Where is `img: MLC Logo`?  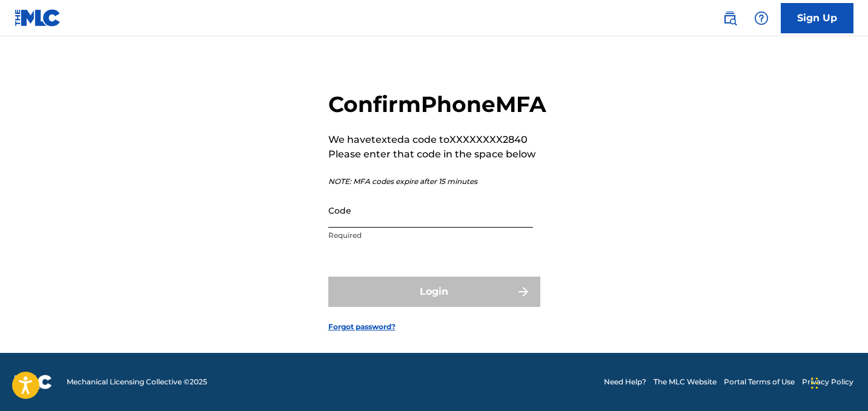 img: MLC Logo is located at coordinates (38, 18).